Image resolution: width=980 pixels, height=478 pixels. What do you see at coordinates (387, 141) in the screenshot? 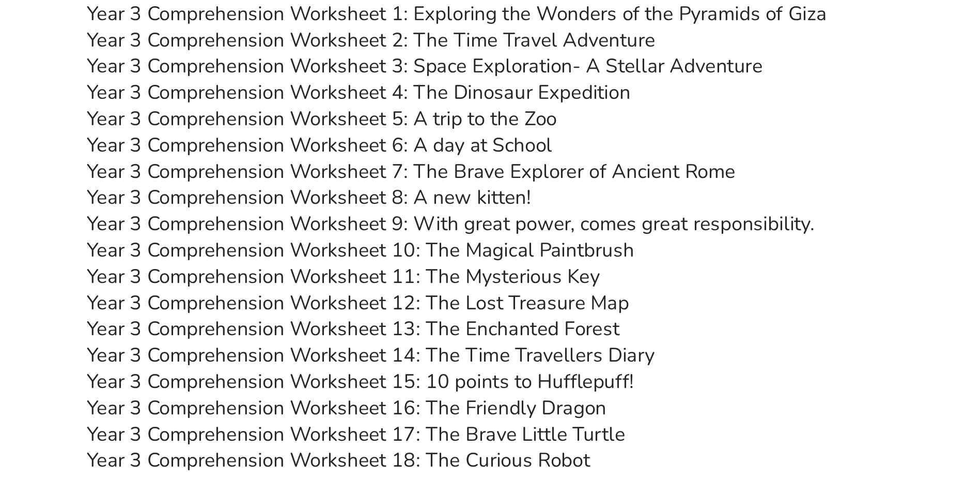
I see `a: Year 3 Comprehension Worksheet 4: The Dinosaur Expedition` at bounding box center [387, 141].